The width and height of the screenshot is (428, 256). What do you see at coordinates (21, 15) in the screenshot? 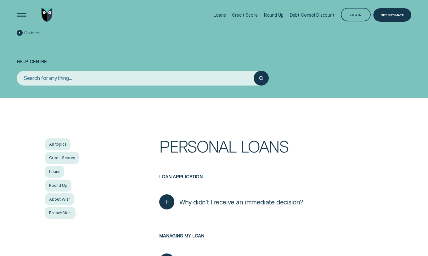
I see `button: Open Menu` at bounding box center [21, 15].